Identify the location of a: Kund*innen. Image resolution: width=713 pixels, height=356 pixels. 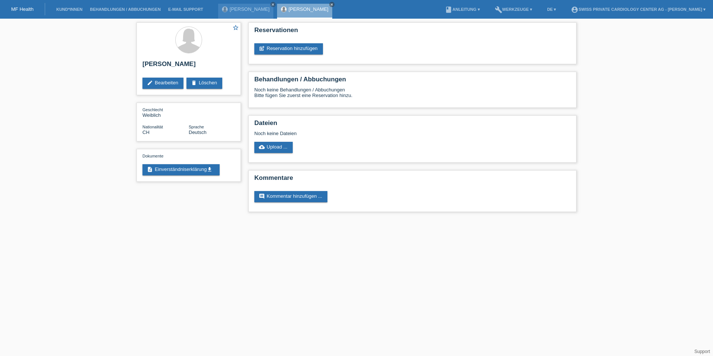
(69, 9).